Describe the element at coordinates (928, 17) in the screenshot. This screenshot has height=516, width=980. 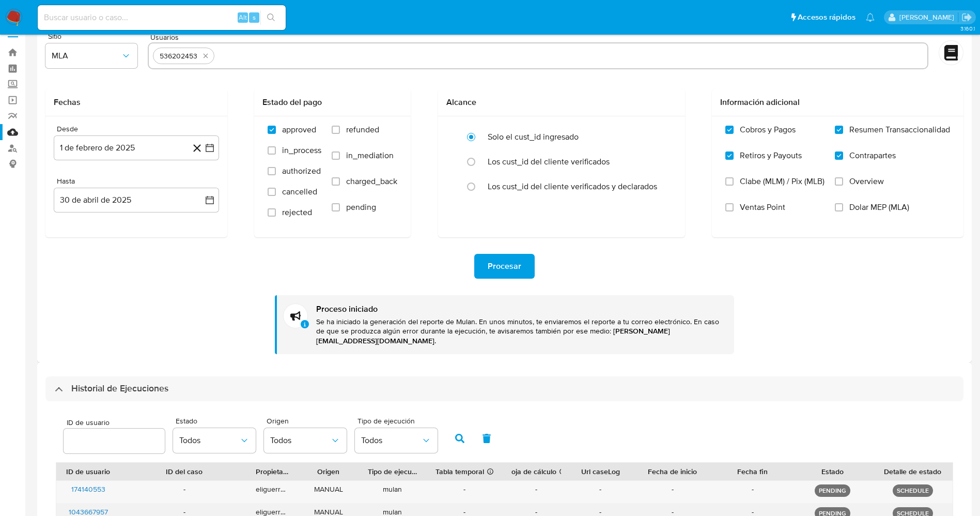
I see `p: eliana.eguerrero@mercadolibre.com` at that location.